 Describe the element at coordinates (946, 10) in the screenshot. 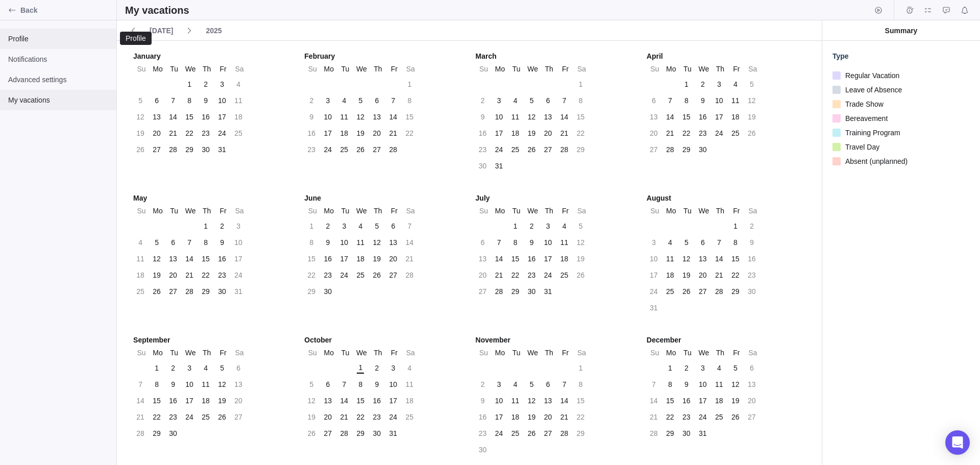

I see `span: Approval requests` at that location.